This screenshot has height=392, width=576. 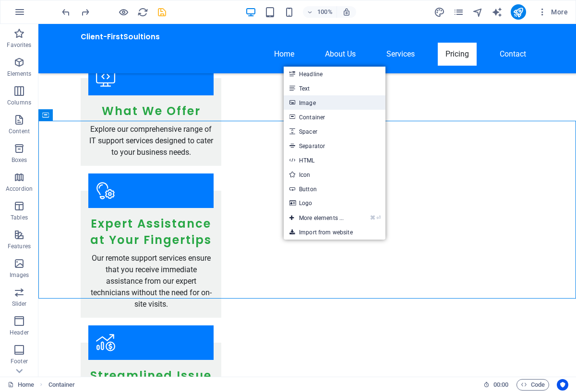 I want to click on i: AI Writer, so click(x=497, y=12).